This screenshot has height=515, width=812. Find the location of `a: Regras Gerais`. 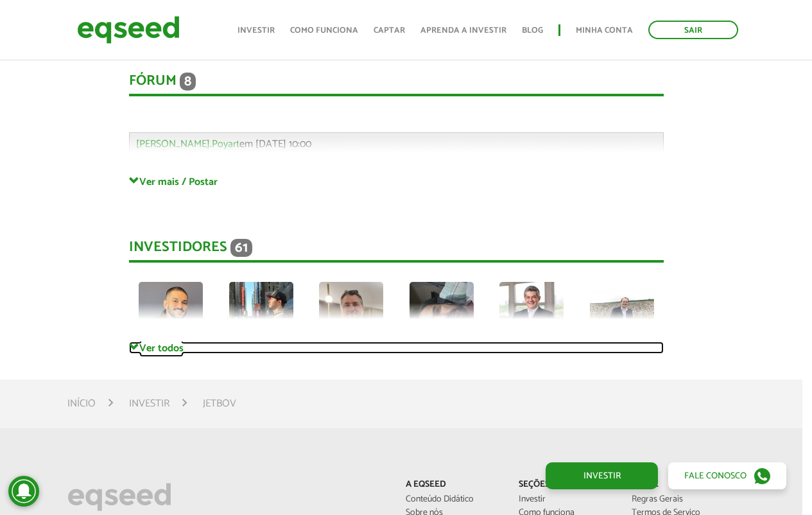

a: Regras Gerais is located at coordinates (678, 499).